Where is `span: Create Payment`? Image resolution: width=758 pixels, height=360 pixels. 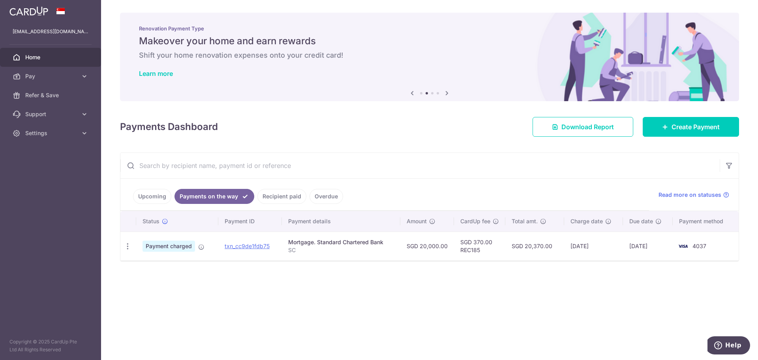
span: Create Payment is located at coordinates (696, 127).